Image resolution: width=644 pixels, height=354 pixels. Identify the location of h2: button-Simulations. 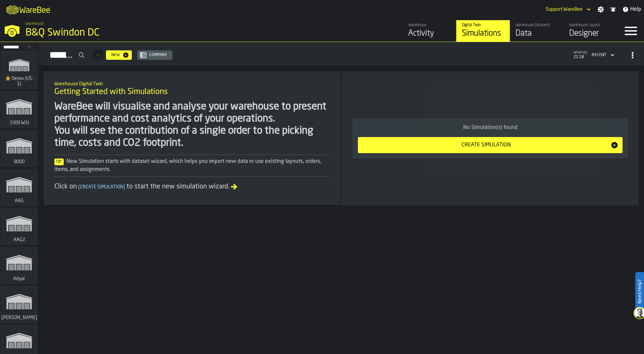
(341, 54).